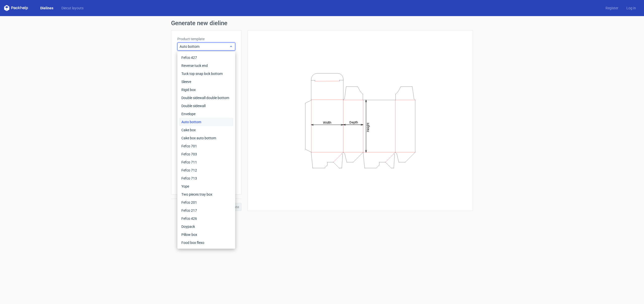 The image size is (644, 304). What do you see at coordinates (206, 178) in the screenshot?
I see `div: Fefco 713` at bounding box center [206, 178].